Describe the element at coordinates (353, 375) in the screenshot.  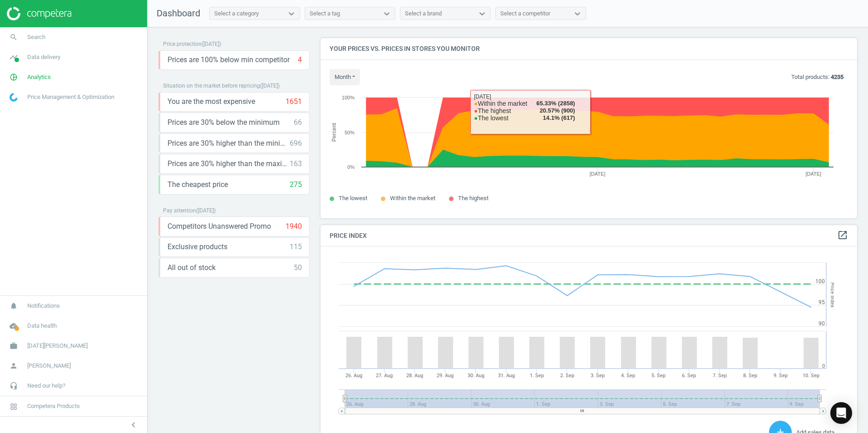
I see `tspan: 26. Aug` at that location.